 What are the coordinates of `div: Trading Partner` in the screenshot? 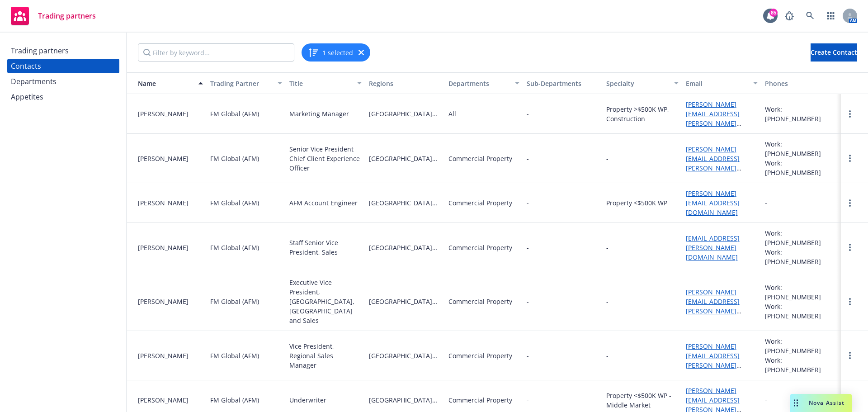 It's located at (241, 83).